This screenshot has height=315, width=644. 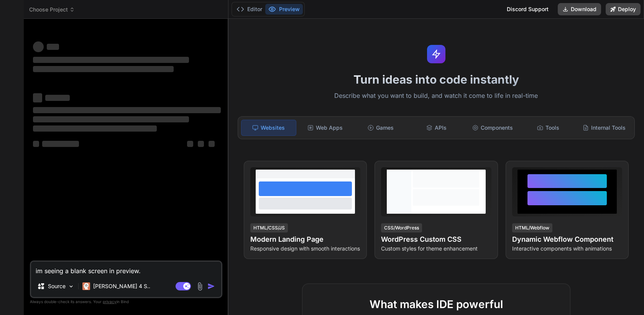 What do you see at coordinates (269, 128) in the screenshot?
I see `div: Websites` at bounding box center [269, 128].